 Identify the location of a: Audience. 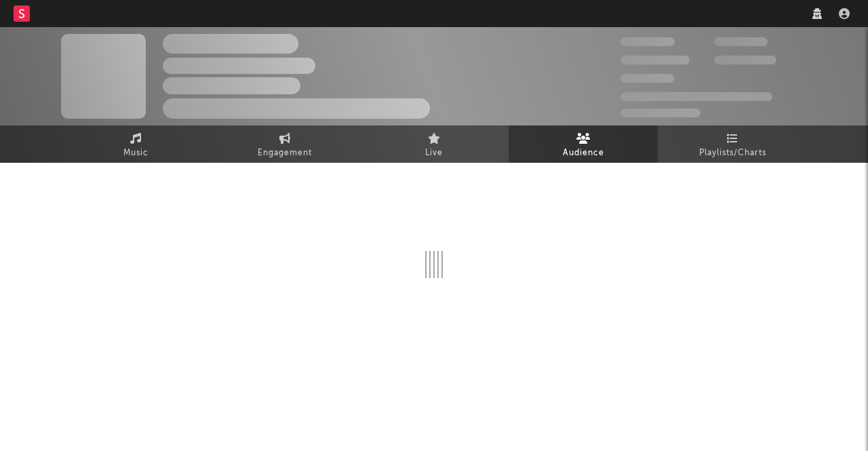
(583, 144).